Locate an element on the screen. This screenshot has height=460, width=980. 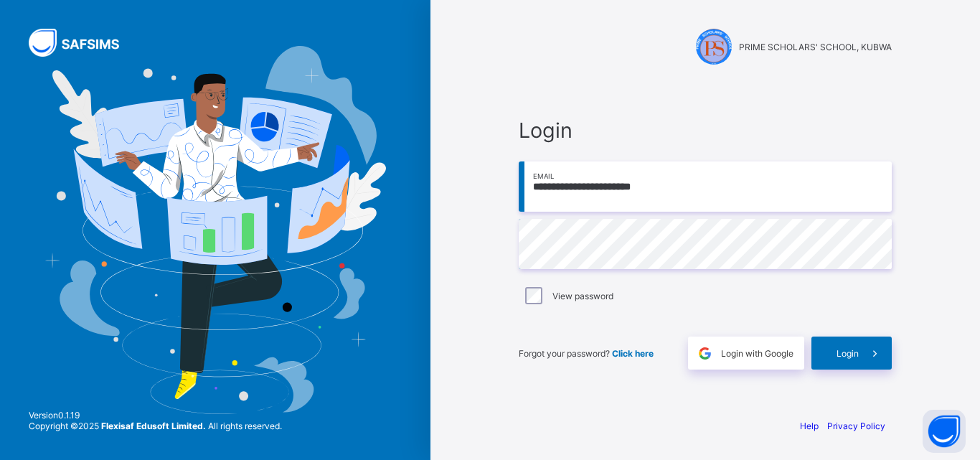
img: SAFSIMS Logo is located at coordinates (83, 42).